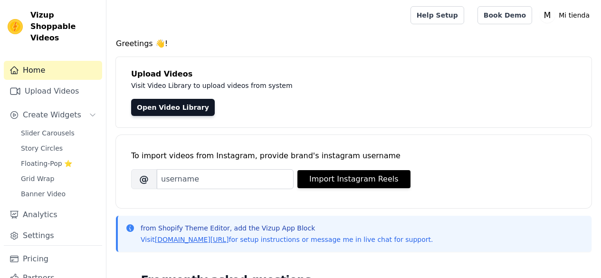 Image resolution: width=601 pixels, height=278 pixels. Describe the element at coordinates (287, 228) in the screenshot. I see `p: from Shopify Theme Editor, add the Vizup App Block` at that location.